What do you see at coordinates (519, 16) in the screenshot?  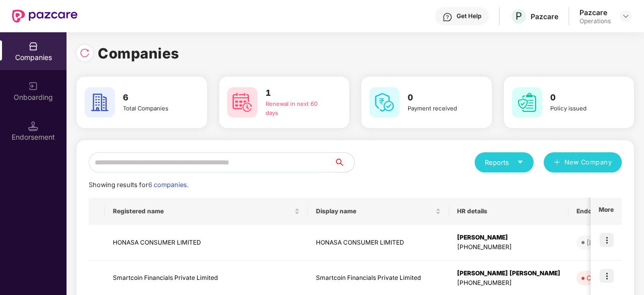 I see `span: P` at bounding box center [519, 16].